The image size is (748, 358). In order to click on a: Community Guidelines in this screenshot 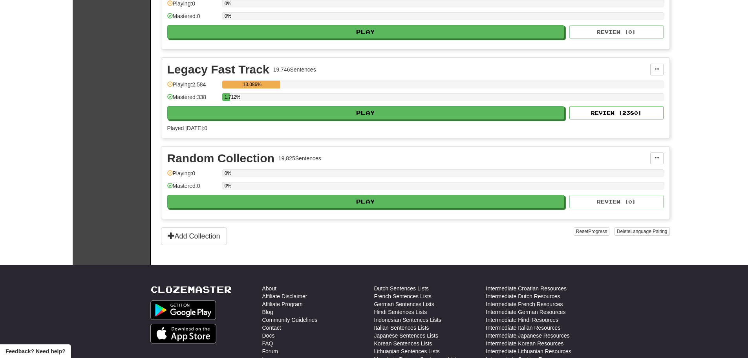, I will do `click(290, 319)`.